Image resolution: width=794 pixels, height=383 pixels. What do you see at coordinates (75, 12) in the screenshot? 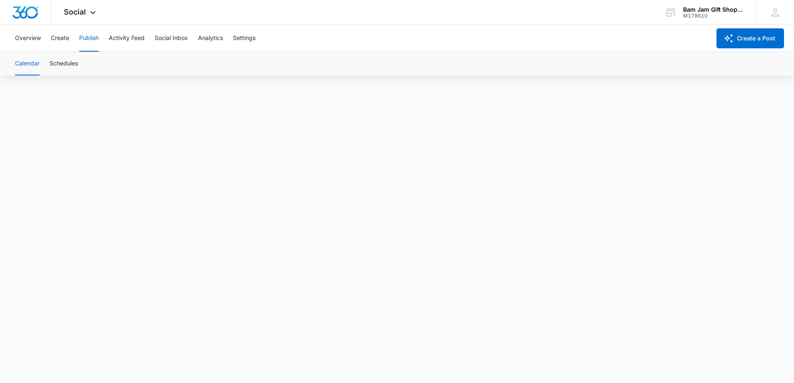
I see `span: Social` at bounding box center [75, 12].